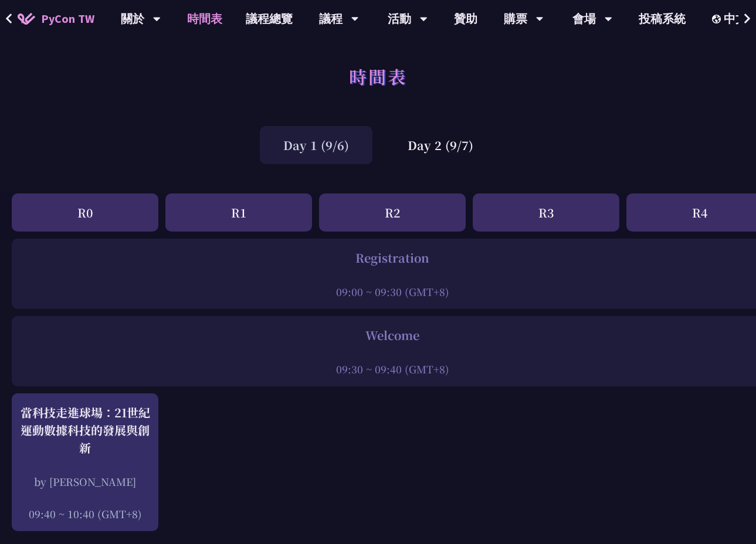 This screenshot has height=544, width=756. What do you see at coordinates (378, 76) in the screenshot?
I see `h1: 時間表` at bounding box center [378, 76].